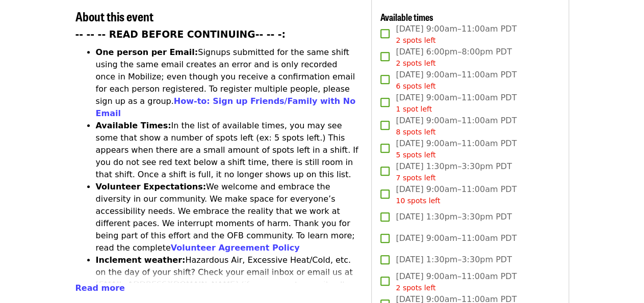 This screenshot has height=303, width=644. I want to click on span: 7 spots left, so click(415, 178).